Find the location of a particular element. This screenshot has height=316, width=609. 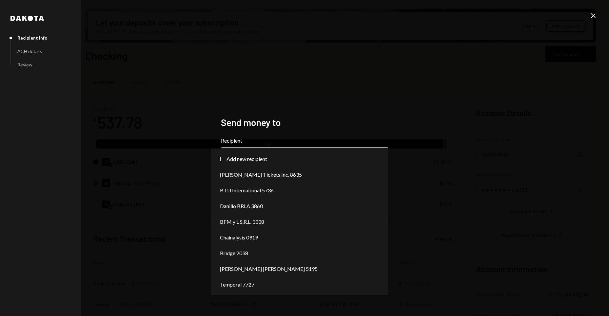

div: Recipient info is located at coordinates (32, 38).